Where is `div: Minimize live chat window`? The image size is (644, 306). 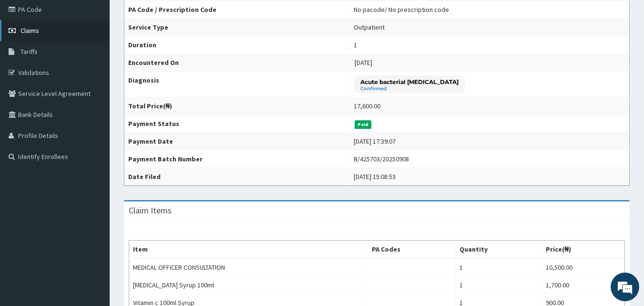
div: Minimize live chat window is located at coordinates (168, 16).